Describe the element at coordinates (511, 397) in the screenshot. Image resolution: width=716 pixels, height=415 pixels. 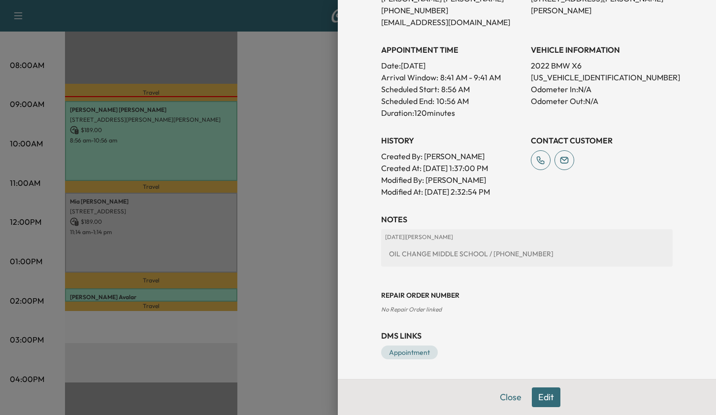
I see `button: Close` at that location.